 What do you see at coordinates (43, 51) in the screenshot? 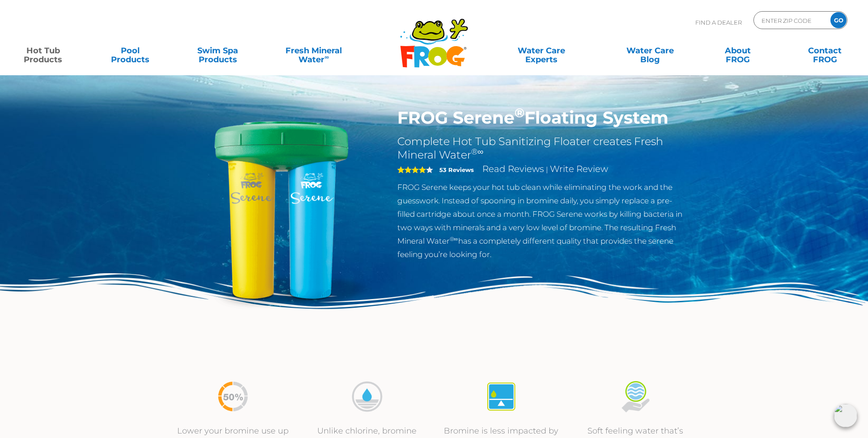
I see `a: Hot TubProducts` at bounding box center [43, 51].